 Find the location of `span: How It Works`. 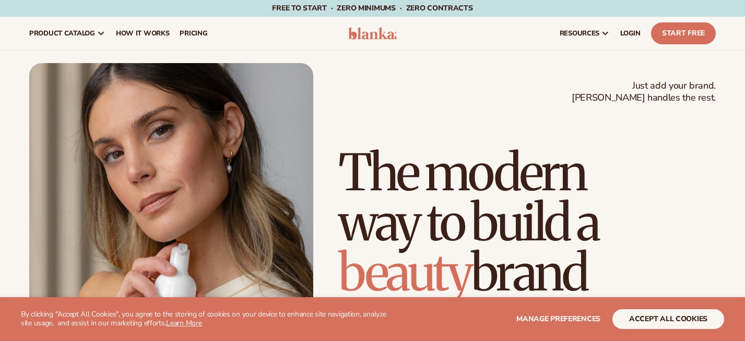

span: How It Works is located at coordinates (143, 33).